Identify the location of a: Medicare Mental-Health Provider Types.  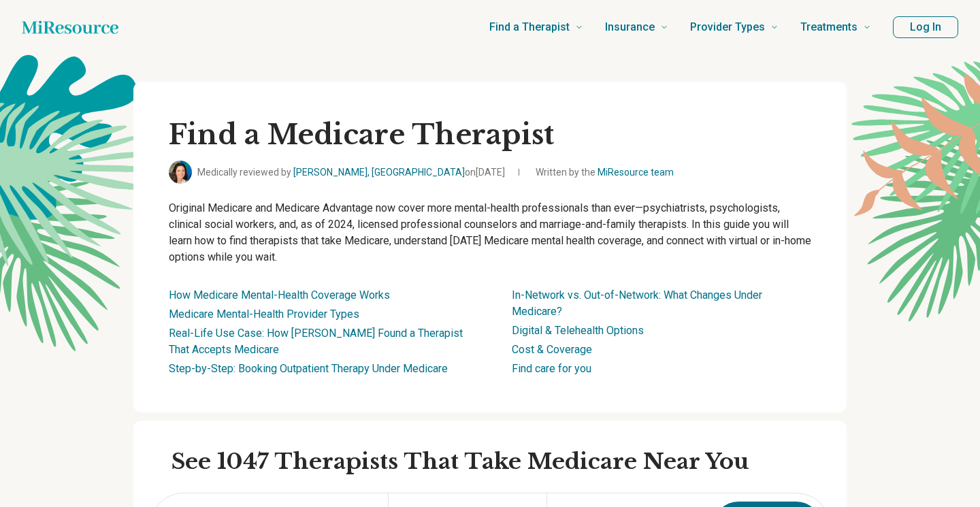
(264, 314).